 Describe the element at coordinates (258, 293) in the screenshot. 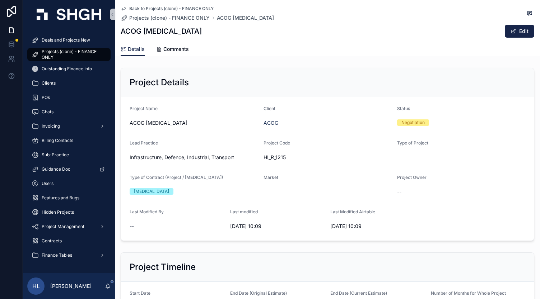

I see `span: End Date (Original Estimate)` at that location.